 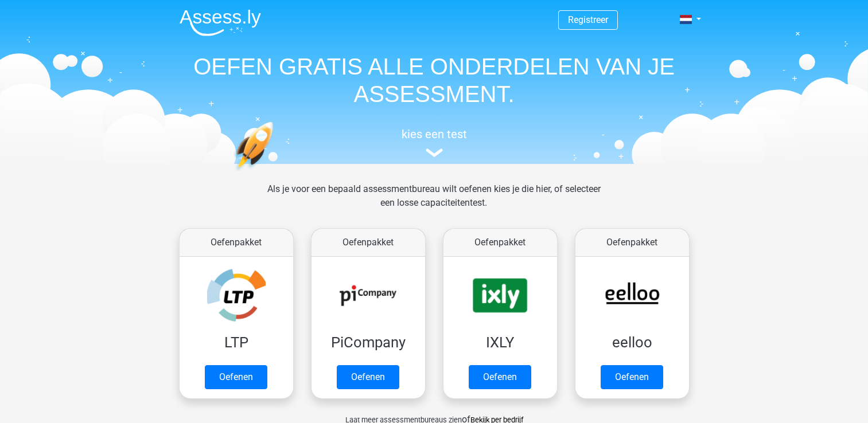 I want to click on div: Als je voor een bepaald assessmentbureau wilt oefenen kies je die hier, of selecteer een losse ca..., so click(x=433, y=203).